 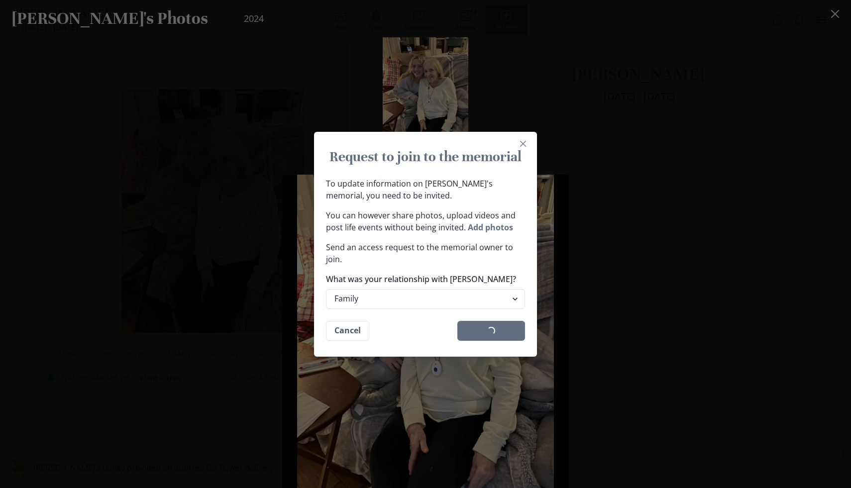 I want to click on p: You can however share photos, upload videos and post life events without being invited., so click(x=426, y=222).